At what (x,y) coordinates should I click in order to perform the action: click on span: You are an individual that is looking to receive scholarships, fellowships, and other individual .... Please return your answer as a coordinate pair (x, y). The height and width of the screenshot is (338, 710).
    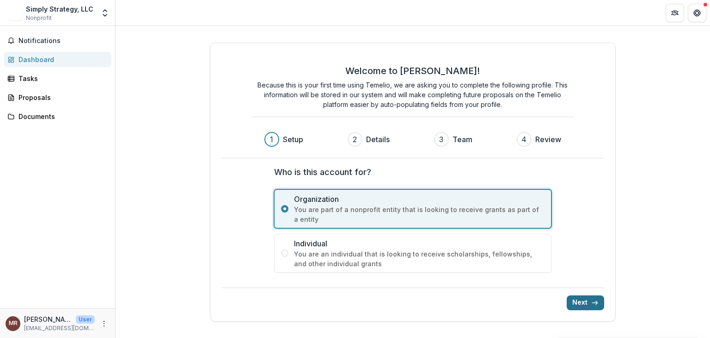
    Looking at the image, I should click on (420, 259).